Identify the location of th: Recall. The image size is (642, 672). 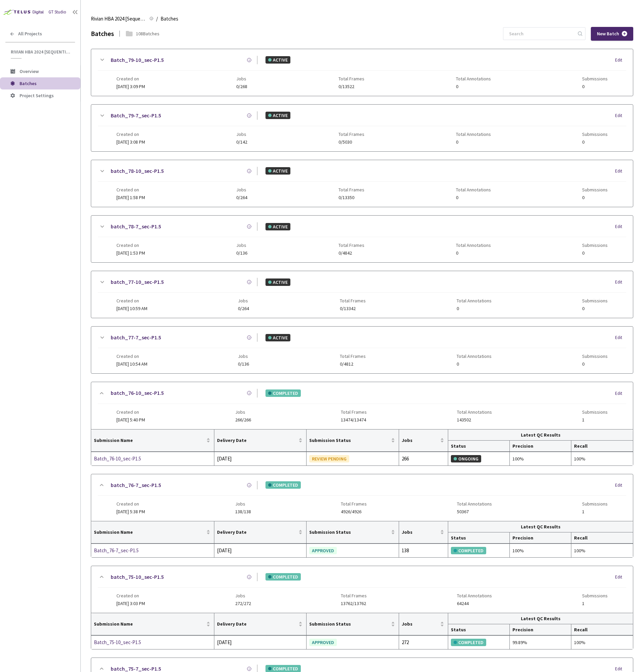
(602, 446).